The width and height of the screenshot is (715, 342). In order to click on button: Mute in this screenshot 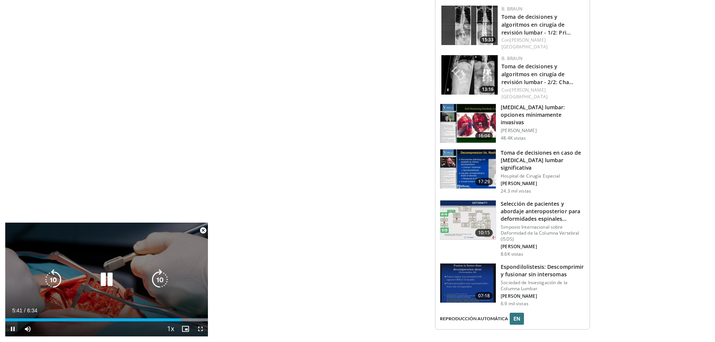, I will do `click(28, 329)`.